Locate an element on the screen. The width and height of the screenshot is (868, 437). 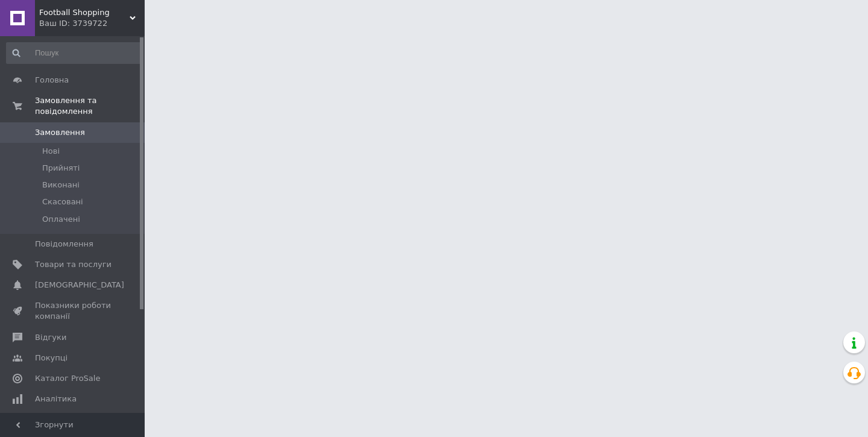
span: Прийняті is located at coordinates (61, 169).